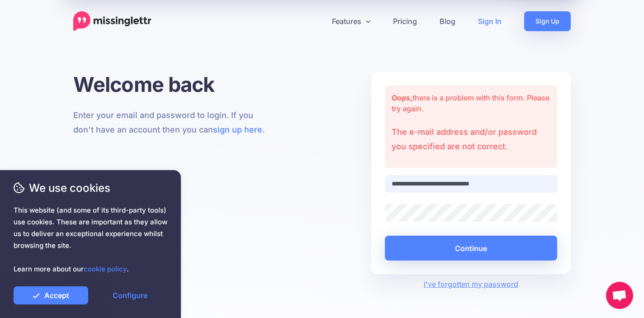 This screenshot has height=318, width=644. What do you see at coordinates (620, 296) in the screenshot?
I see `div: Open chat` at bounding box center [620, 296].